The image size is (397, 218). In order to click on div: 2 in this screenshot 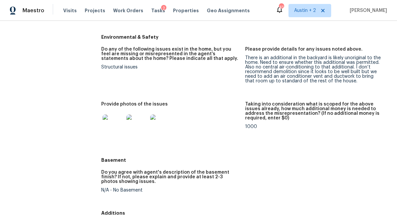, I will do `click(164, 8)`.